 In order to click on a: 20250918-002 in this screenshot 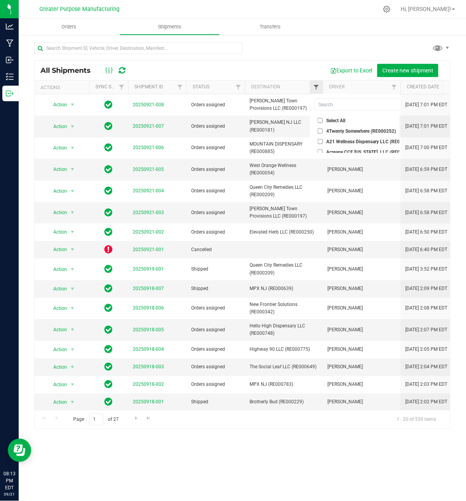, I will do `click(148, 384)`.